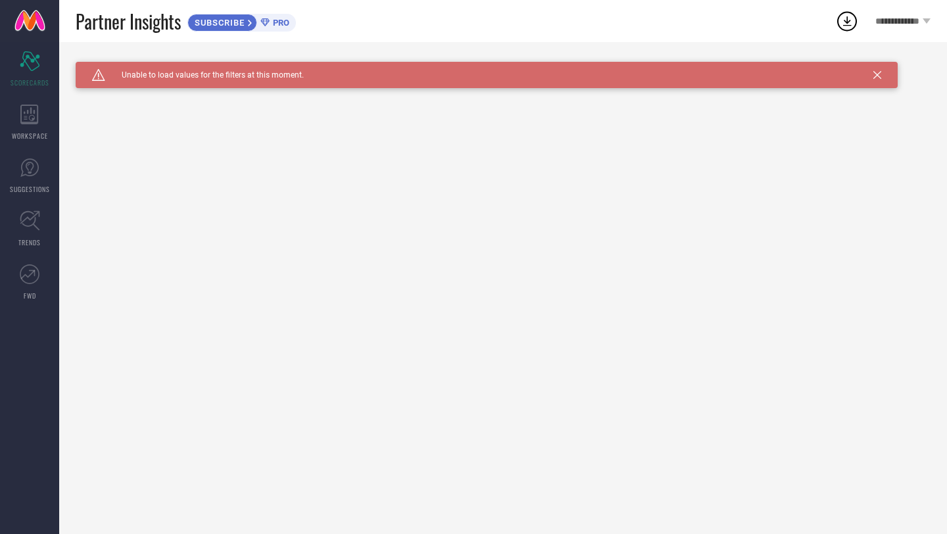 The width and height of the screenshot is (947, 534). I want to click on span: FWD, so click(30, 295).